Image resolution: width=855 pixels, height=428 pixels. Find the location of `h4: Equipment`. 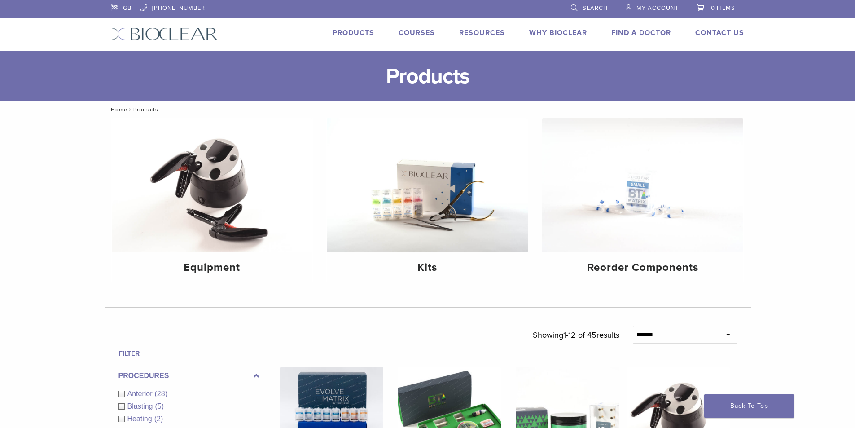

h4: Equipment is located at coordinates (212, 268).